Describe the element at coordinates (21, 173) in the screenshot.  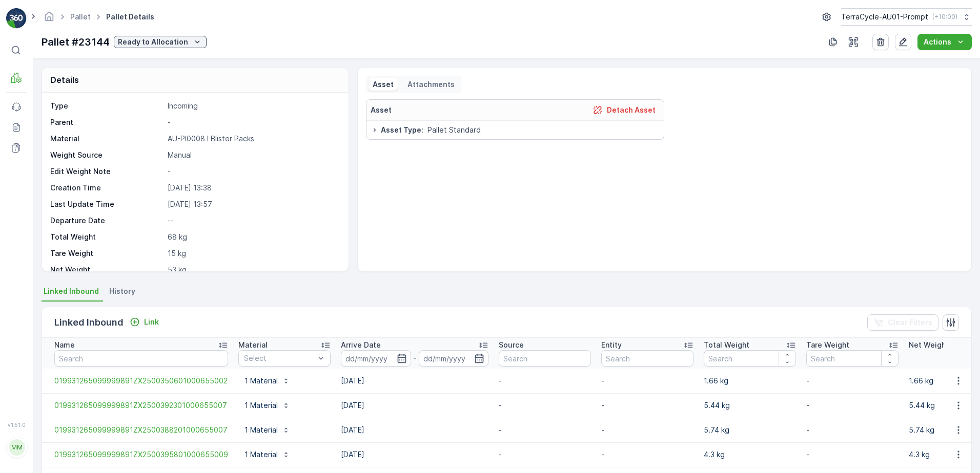
I see `span: Name :` at that location.